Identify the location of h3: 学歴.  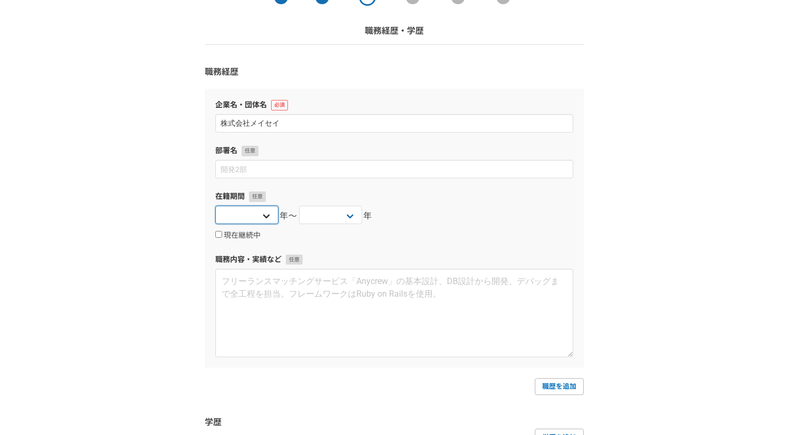
(394, 423).